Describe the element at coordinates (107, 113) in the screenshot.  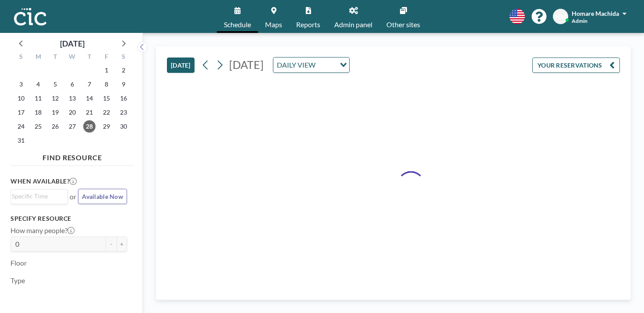
I see `span: Friday, August 22, 2025` at that location.